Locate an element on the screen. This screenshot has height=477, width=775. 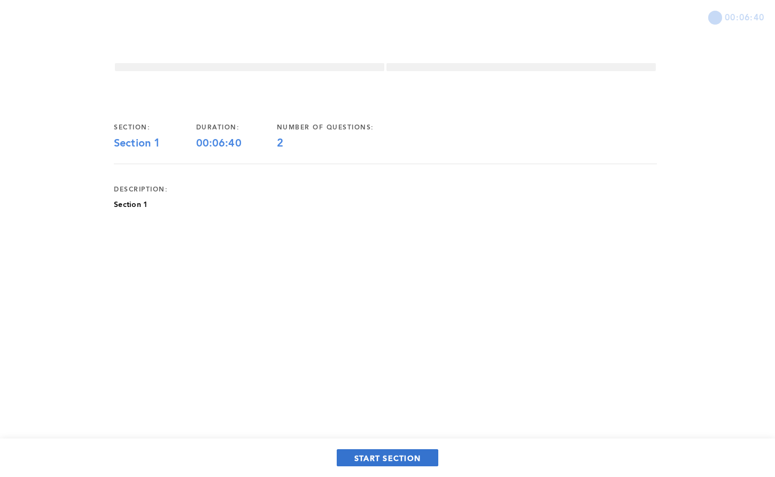
p: Section 1 is located at coordinates (130, 205).